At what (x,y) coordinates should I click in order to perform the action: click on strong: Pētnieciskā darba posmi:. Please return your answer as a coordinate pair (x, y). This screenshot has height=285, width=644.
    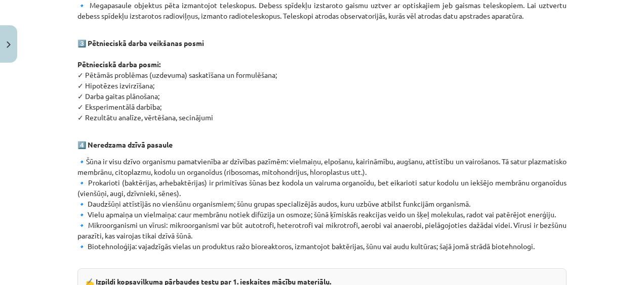
    Looking at the image, I should click on (119, 64).